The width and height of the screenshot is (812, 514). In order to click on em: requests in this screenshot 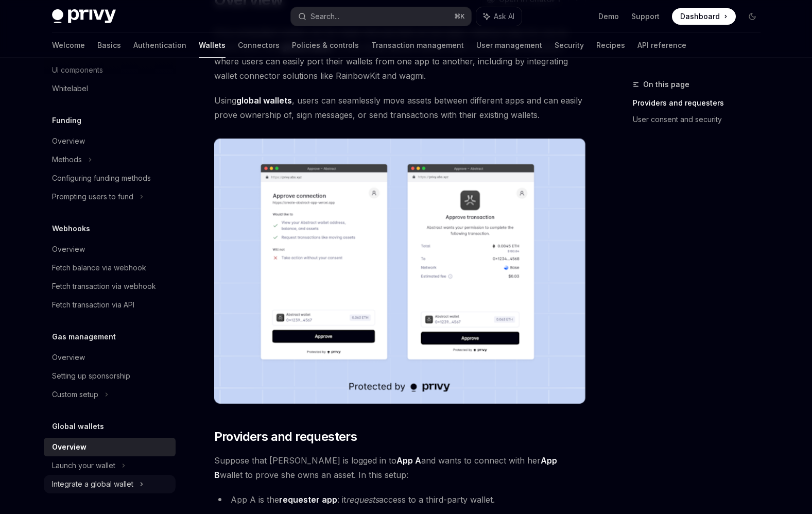, I will do `click(363, 499)`.